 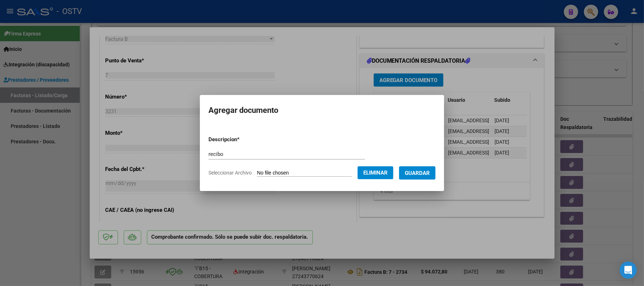 I want to click on span: Seleccionar Archivo, so click(x=230, y=173).